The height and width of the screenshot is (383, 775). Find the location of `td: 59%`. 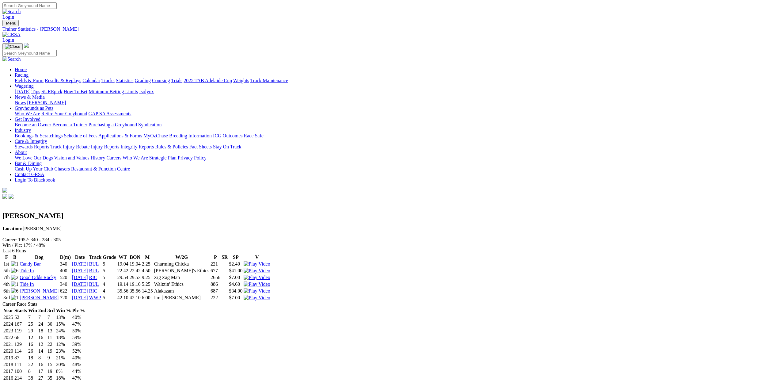

td: 59% is located at coordinates (78, 337).